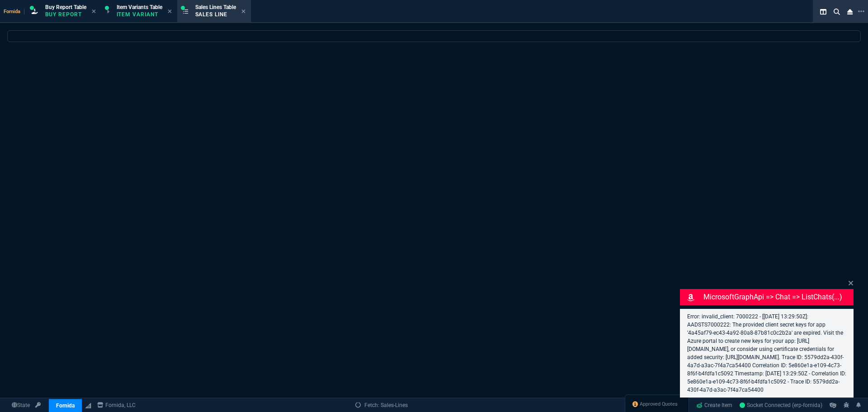 The height and width of the screenshot is (412, 868). I want to click on p: Buy Report, so click(66, 14).